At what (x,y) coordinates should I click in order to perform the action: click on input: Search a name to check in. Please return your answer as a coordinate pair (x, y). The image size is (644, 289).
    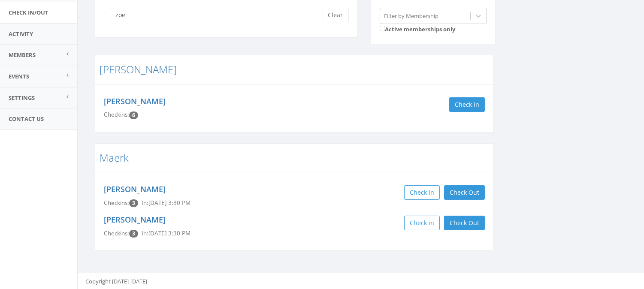
    Looking at the image, I should click on (219, 15).